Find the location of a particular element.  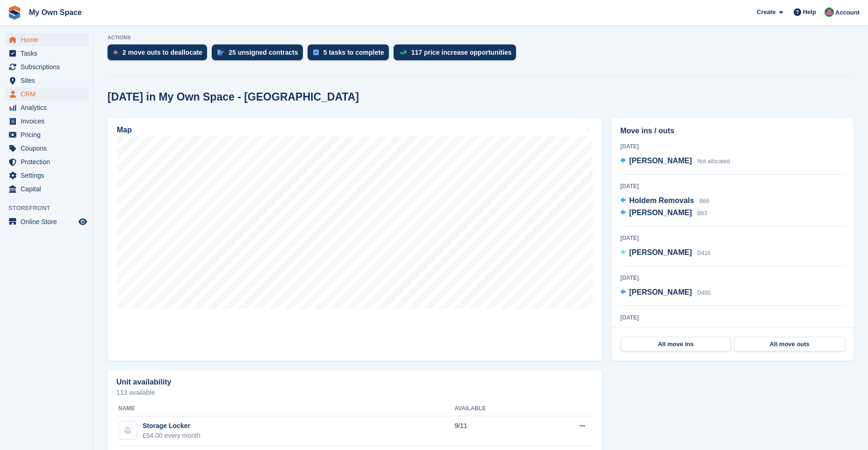

a: My Own Space is located at coordinates (55, 12).